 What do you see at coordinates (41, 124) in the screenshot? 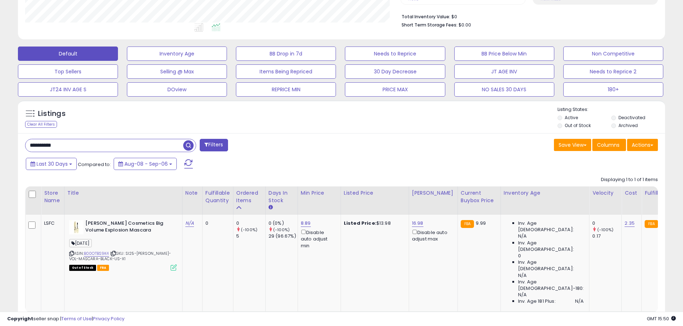
I see `div: Clear All Filters` at bounding box center [41, 124].